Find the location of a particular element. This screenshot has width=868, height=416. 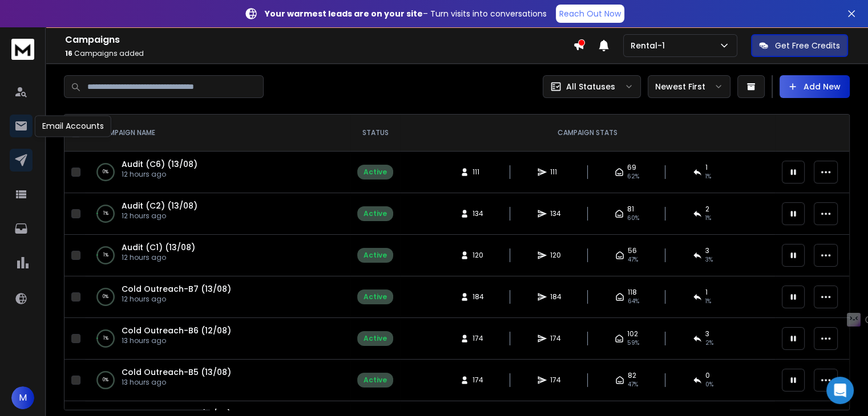

p: All Statuses is located at coordinates (590, 87).